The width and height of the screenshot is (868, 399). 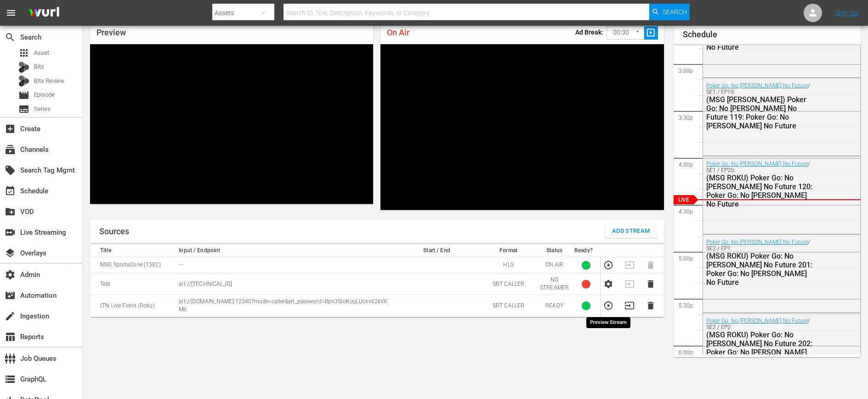 I want to click on td: LTN Live Event (Roku), so click(x=133, y=305).